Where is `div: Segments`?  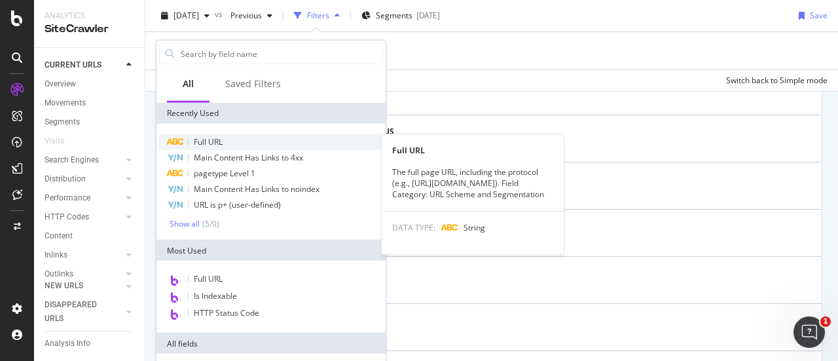
div: Segments is located at coordinates (62, 122).